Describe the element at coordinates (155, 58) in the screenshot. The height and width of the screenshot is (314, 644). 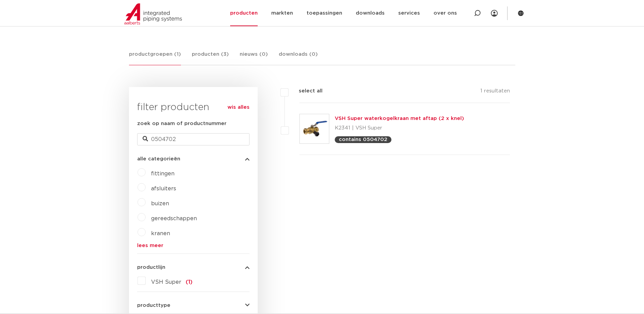
I see `a: productgroepen (1)` at that location.